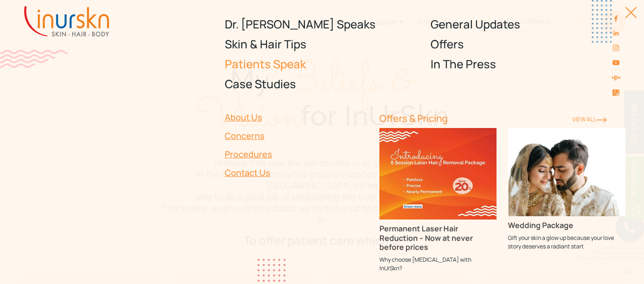 Image resolution: width=644 pixels, height=284 pixels. What do you see at coordinates (527, 44) in the screenshot?
I see `a: Offers` at bounding box center [527, 44].